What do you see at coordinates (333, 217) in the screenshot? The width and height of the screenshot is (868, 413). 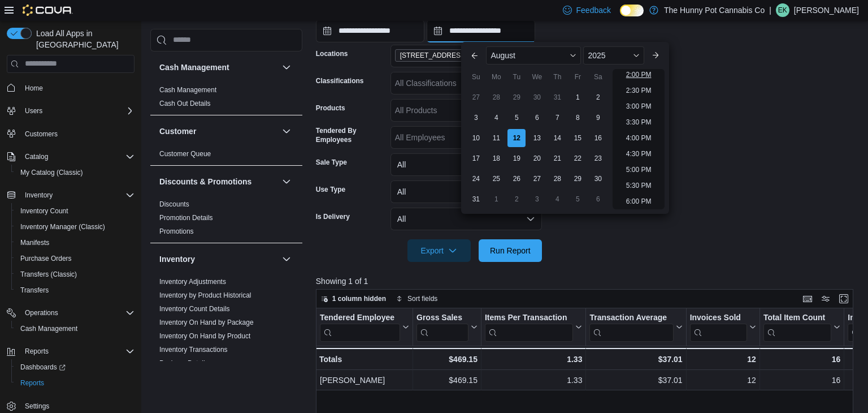 I see `label: Is Delivery` at bounding box center [333, 217].